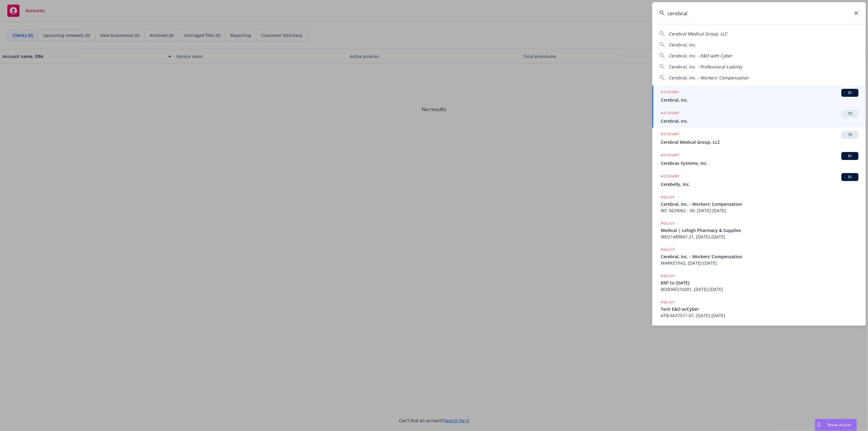  Describe the element at coordinates (705, 66) in the screenshot. I see `span: Cerebral, Inc. - Professional Liability` at that location.